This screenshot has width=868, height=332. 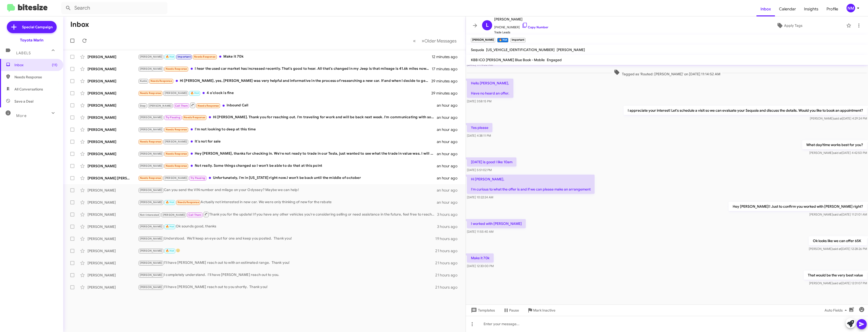 What do you see at coordinates (535, 27) in the screenshot?
I see `a: Copy Number` at bounding box center [535, 27].